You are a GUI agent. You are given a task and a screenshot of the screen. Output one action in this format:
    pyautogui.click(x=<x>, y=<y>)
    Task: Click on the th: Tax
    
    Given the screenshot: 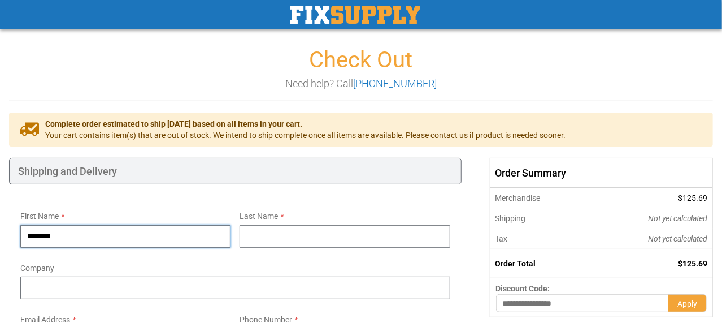 What is the action you would take?
    pyautogui.click(x=539, y=239)
    